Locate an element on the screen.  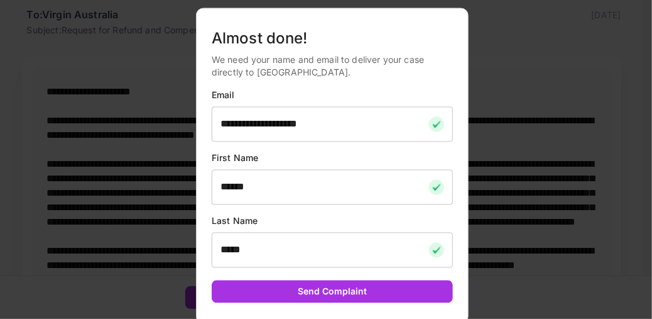
button: Send Complaint is located at coordinates (332, 291).